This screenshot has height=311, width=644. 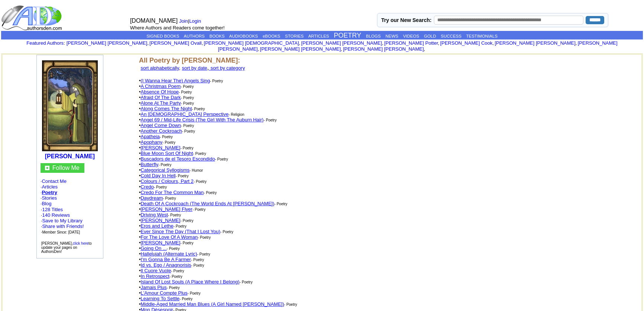 What do you see at coordinates (294, 36) in the screenshot?
I see `a: STORIES` at bounding box center [294, 36].